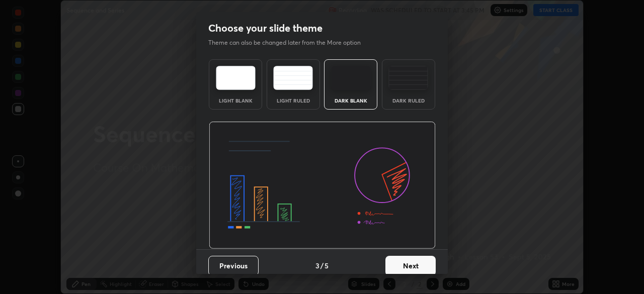  I want to click on div: Dark Blank, so click(350, 101).